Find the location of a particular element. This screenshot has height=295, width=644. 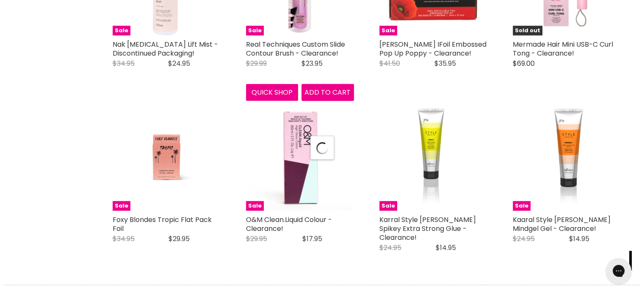

a: Mermade Hair Mini USB-C Curl Tong - Clearance! is located at coordinates (563, 49).